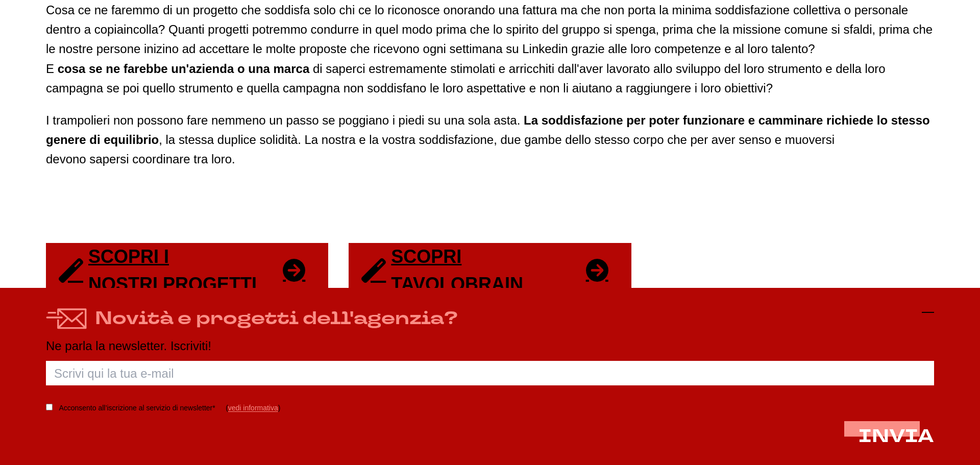  I want to click on span: INVIA, so click(896, 437).